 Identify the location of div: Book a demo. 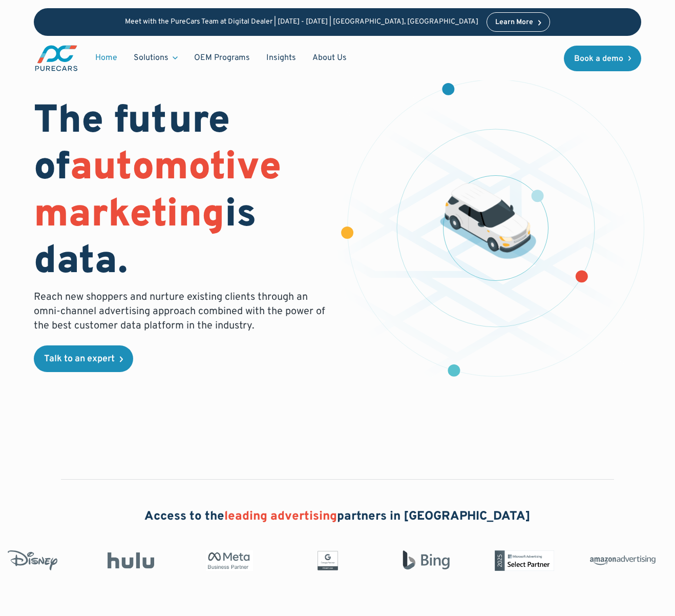
(599, 59).